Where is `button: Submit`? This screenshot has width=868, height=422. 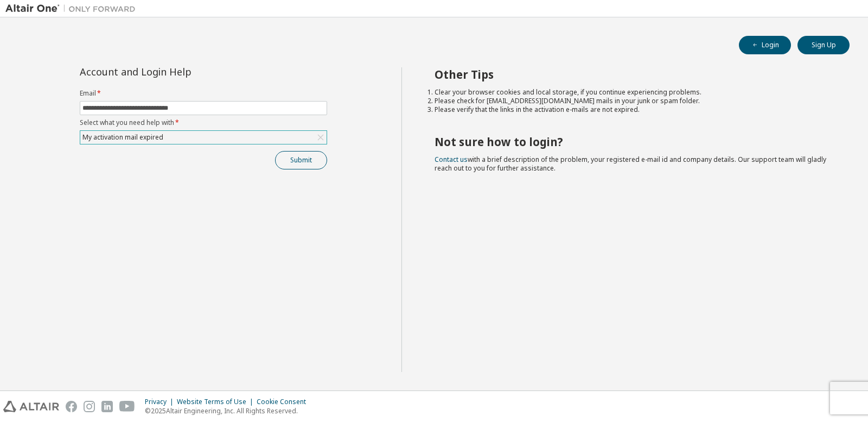 button: Submit is located at coordinates (301, 160).